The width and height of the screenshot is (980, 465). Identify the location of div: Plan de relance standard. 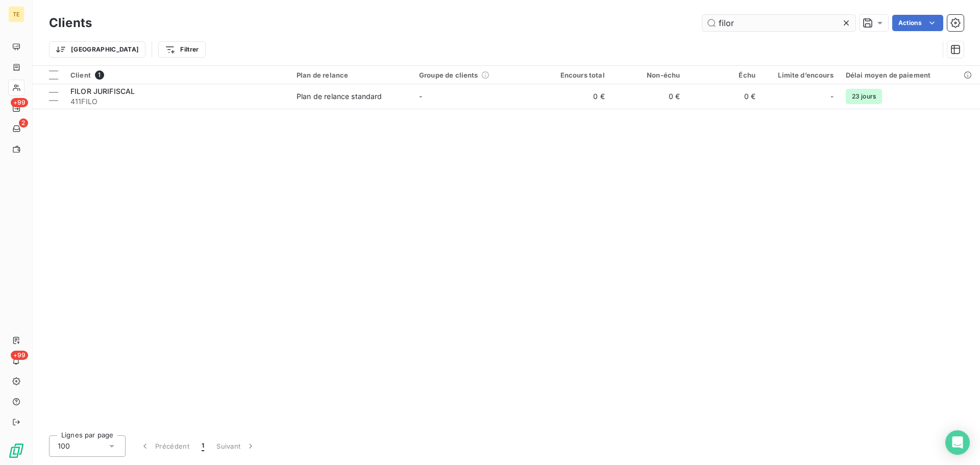
(340, 97).